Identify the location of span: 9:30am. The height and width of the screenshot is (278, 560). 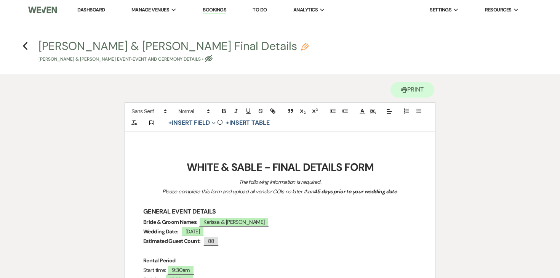
(181, 269).